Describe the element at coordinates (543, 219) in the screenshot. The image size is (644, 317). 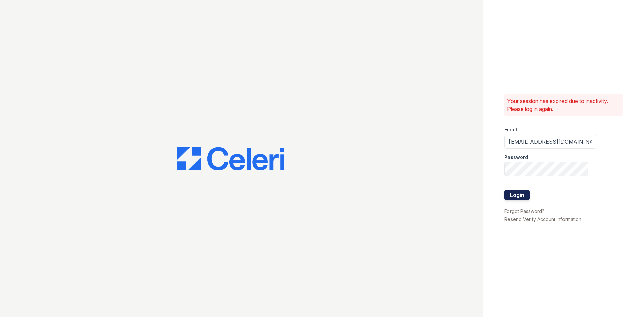
I see `a: Resend Verify Account Information` at that location.